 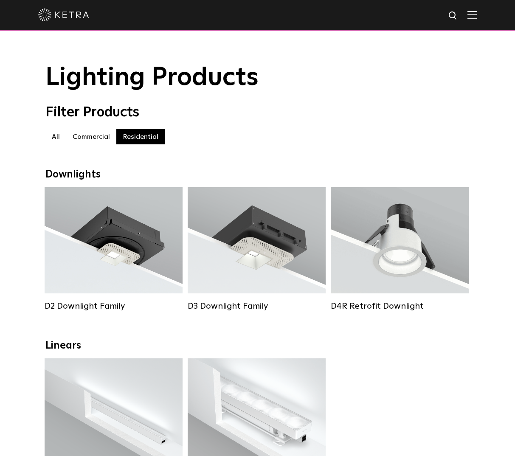 I want to click on label: Commercial, so click(x=91, y=137).